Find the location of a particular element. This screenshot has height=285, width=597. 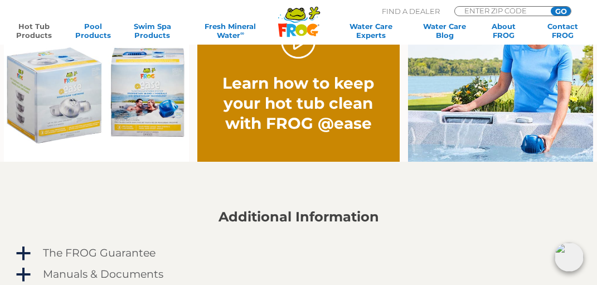

input: GO is located at coordinates (560, 11).